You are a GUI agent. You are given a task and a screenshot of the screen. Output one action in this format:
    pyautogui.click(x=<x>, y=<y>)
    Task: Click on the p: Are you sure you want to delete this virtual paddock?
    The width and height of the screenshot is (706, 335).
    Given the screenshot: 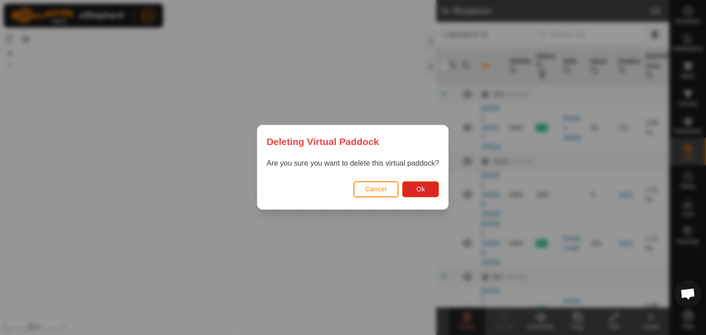 What is the action you would take?
    pyautogui.click(x=352, y=164)
    